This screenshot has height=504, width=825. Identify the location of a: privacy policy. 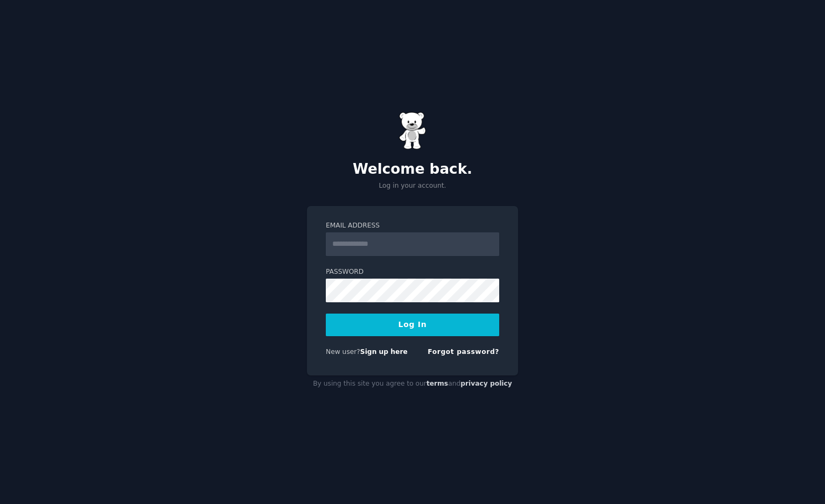
(486, 383).